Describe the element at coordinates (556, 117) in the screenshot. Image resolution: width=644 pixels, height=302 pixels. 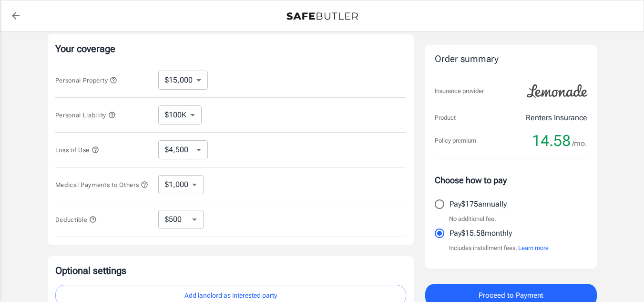
I see `p: Renters Insurance` at that location.